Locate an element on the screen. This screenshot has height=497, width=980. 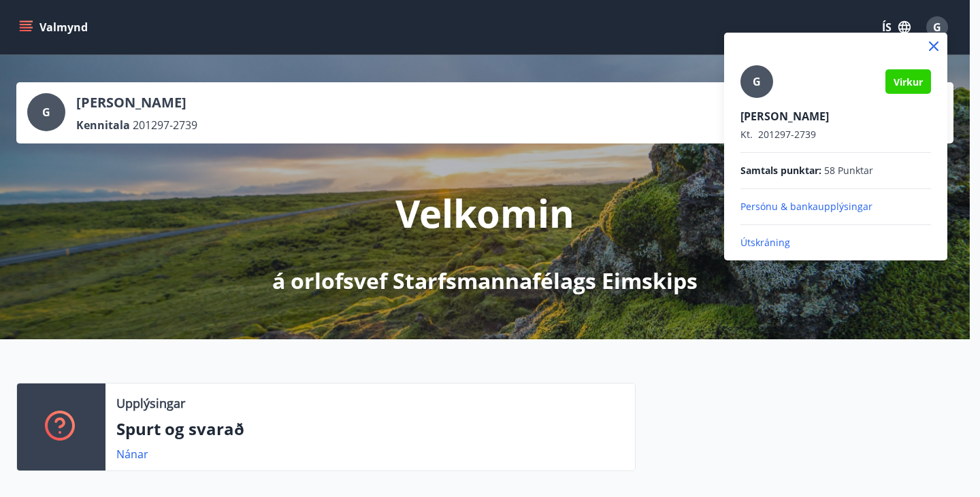
span: G is located at coordinates (757, 81).